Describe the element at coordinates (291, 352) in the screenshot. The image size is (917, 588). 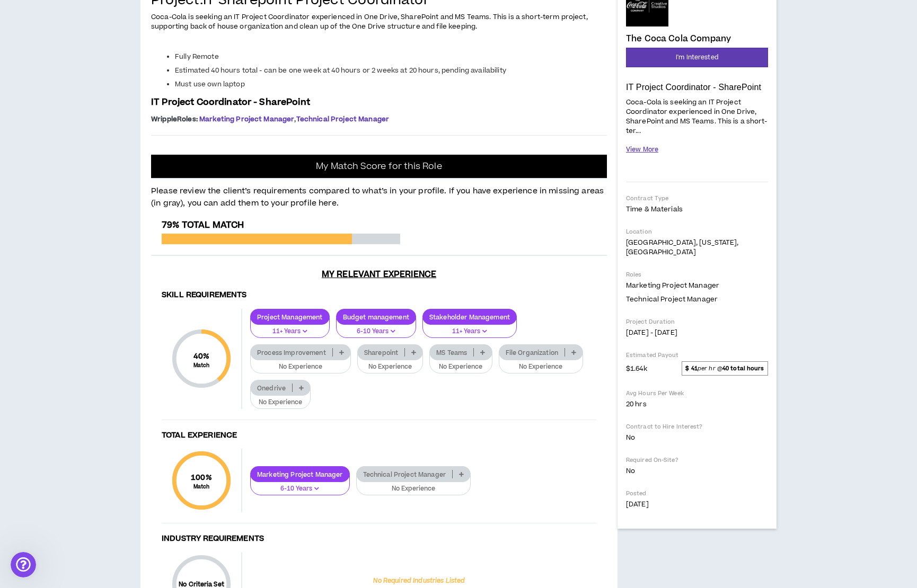
I see `p: Process Improvement` at that location.